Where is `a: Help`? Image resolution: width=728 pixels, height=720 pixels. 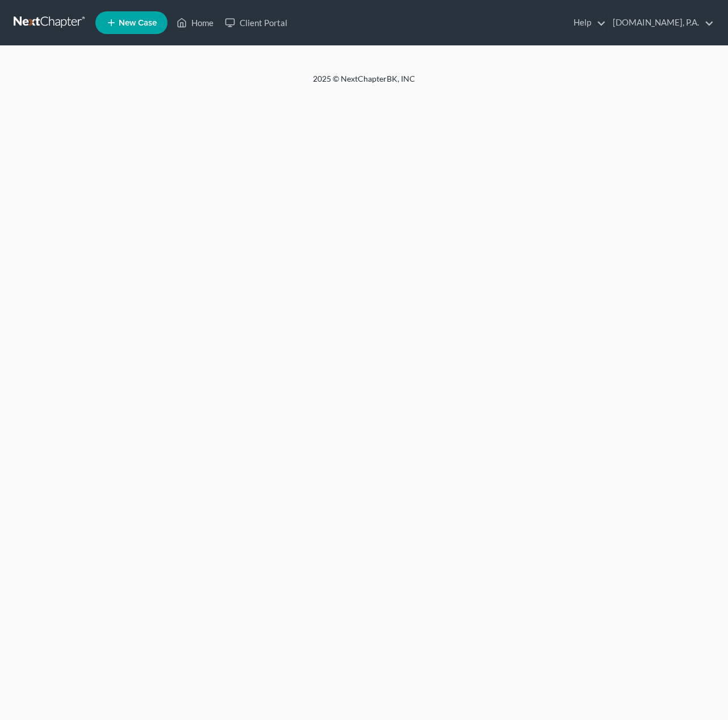
a: Help is located at coordinates (587, 22).